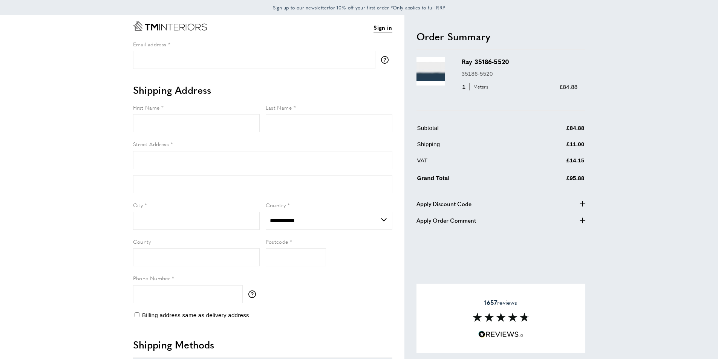 The height and width of the screenshot is (359, 718). What do you see at coordinates (431, 71) in the screenshot?
I see `img: Ray 35186-5520` at bounding box center [431, 71].